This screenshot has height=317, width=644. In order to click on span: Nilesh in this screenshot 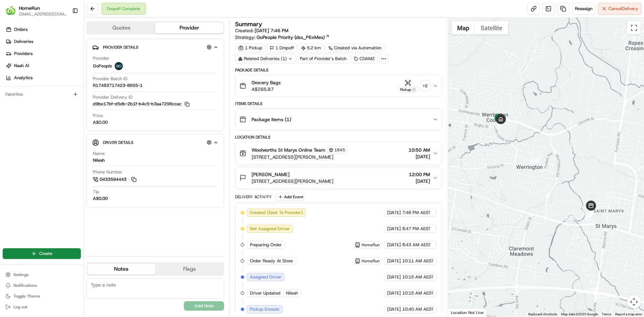, I will do `click(292, 293)`.